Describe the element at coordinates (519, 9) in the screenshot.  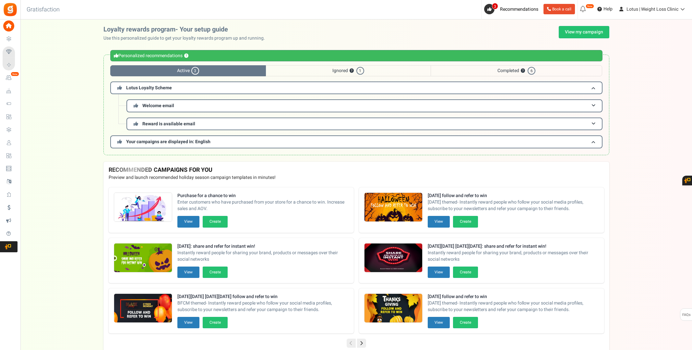
I see `span: Recommendations` at that location.